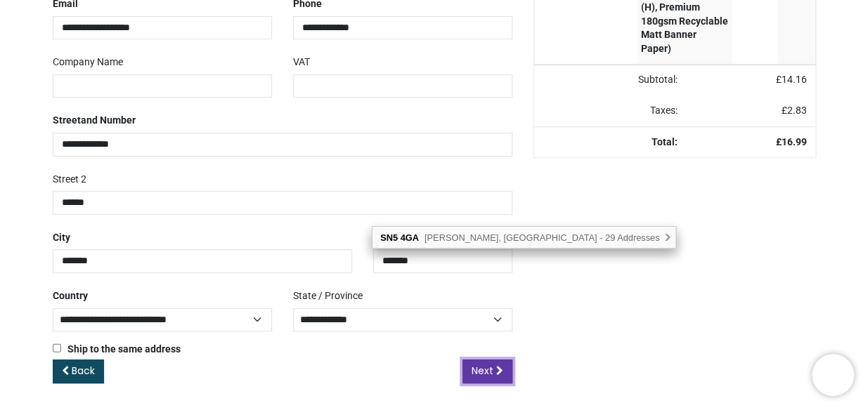 This screenshot has height=410, width=868. What do you see at coordinates (794, 141) in the screenshot?
I see `span: 16.99` at bounding box center [794, 141].